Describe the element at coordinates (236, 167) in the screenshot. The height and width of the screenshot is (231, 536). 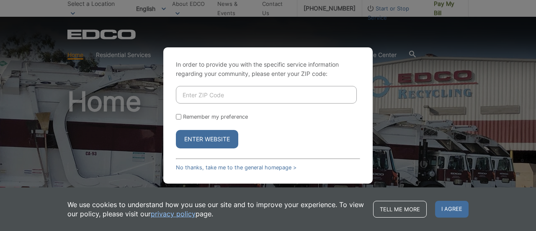
I see `a: No thanks, take me to the general homepage >` at that location.